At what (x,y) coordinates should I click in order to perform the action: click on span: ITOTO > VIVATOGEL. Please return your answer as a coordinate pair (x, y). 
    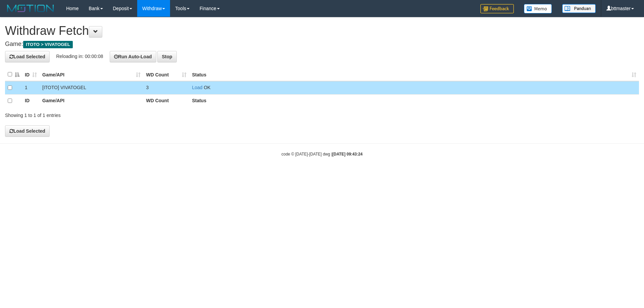
    Looking at the image, I should click on (48, 45).